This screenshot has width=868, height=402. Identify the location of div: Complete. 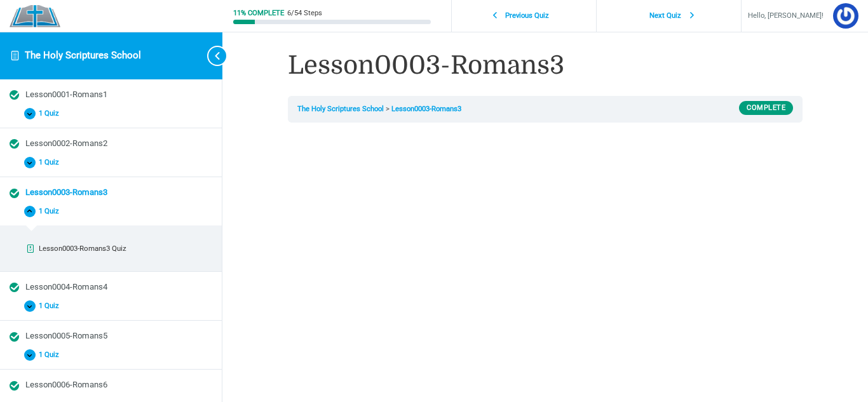
(766, 108).